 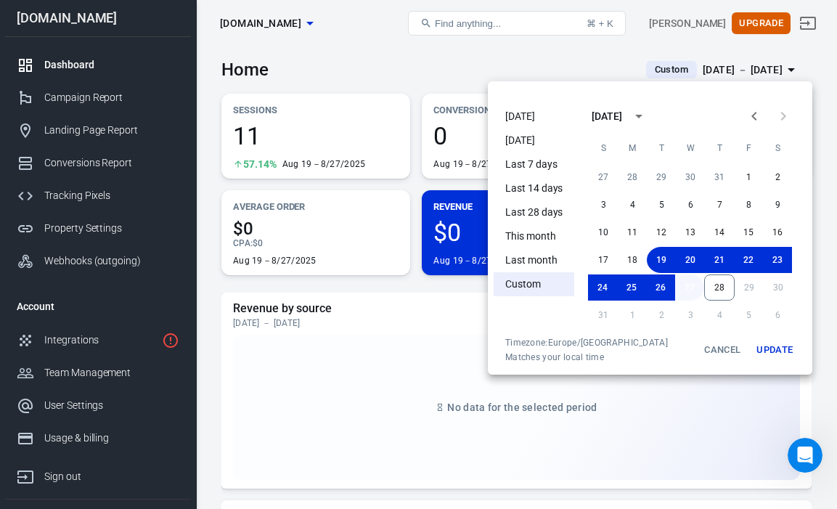 I want to click on button: 18, so click(x=632, y=260).